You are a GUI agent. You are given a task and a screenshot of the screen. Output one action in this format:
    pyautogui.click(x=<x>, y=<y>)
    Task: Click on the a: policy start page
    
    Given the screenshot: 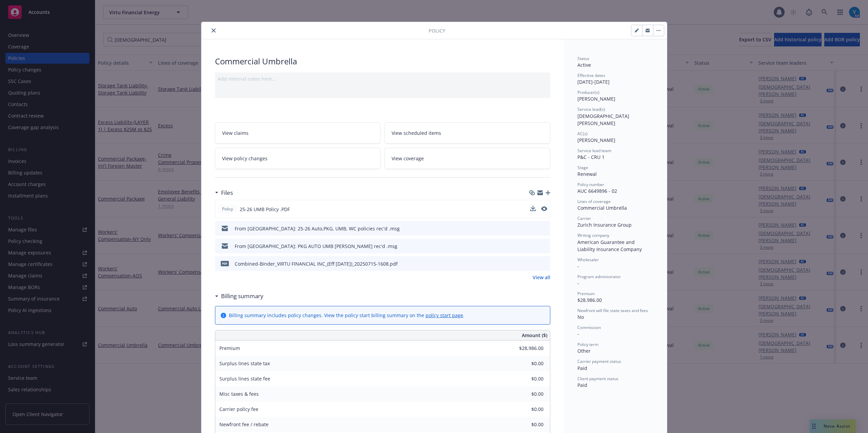 What is the action you would take?
    pyautogui.click(x=445, y=315)
    